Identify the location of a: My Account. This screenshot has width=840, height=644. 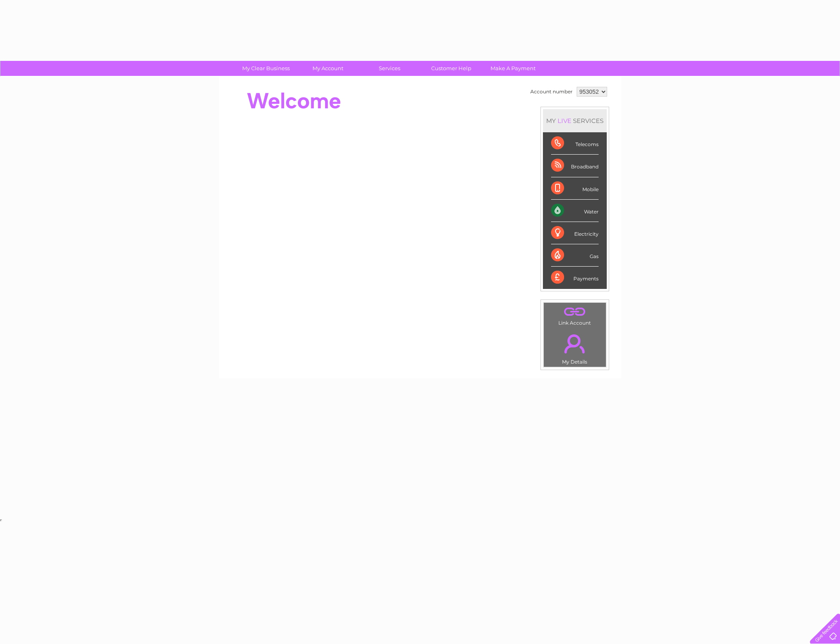
(327, 68).